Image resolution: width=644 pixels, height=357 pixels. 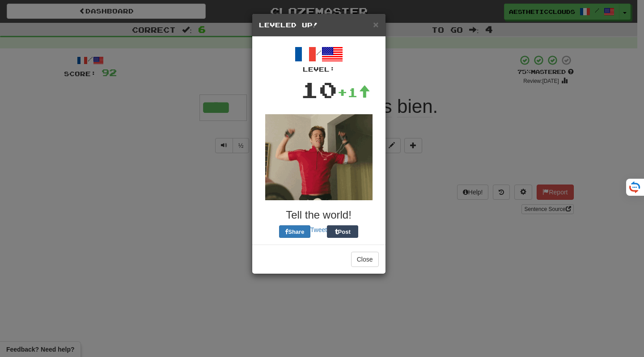 I want to click on img: brad-pitt-eabb8484b0e72233b60fc33baaf1d28f9aa3c16dec737e05e85ed672bd245bc1.gif, so click(x=319, y=157).